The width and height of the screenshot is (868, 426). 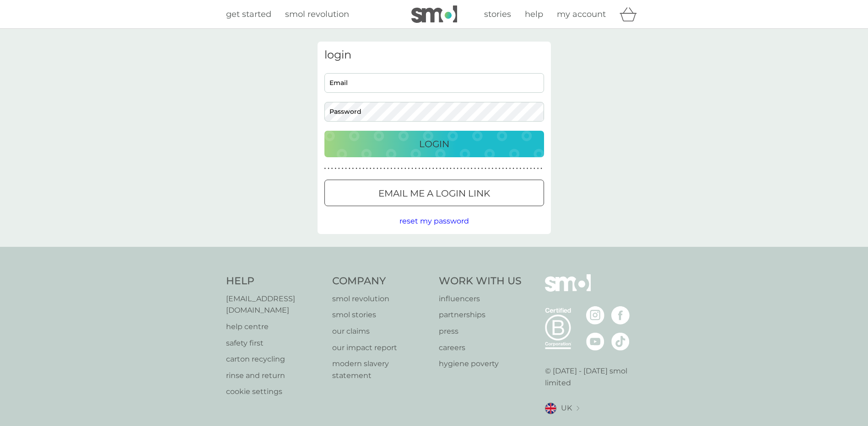 I want to click on a: modern slavery statement, so click(x=381, y=370).